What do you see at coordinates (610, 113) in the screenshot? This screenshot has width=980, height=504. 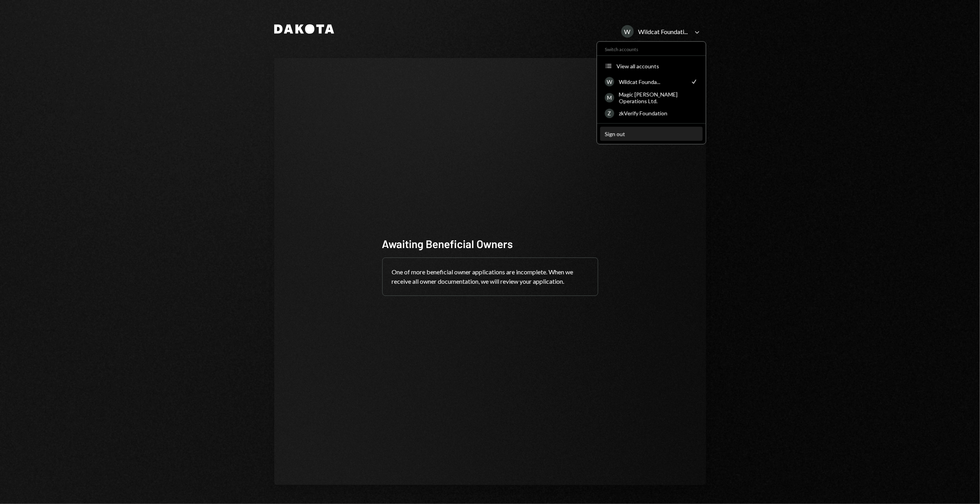 I see `div: Z` at bounding box center [610, 113].